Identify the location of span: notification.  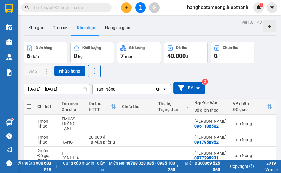
(9, 150).